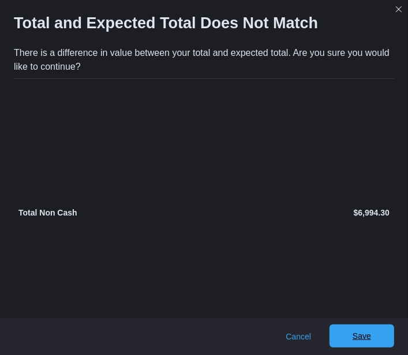 The height and width of the screenshot is (355, 408). What do you see at coordinates (362, 336) in the screenshot?
I see `span: Save` at bounding box center [362, 336].